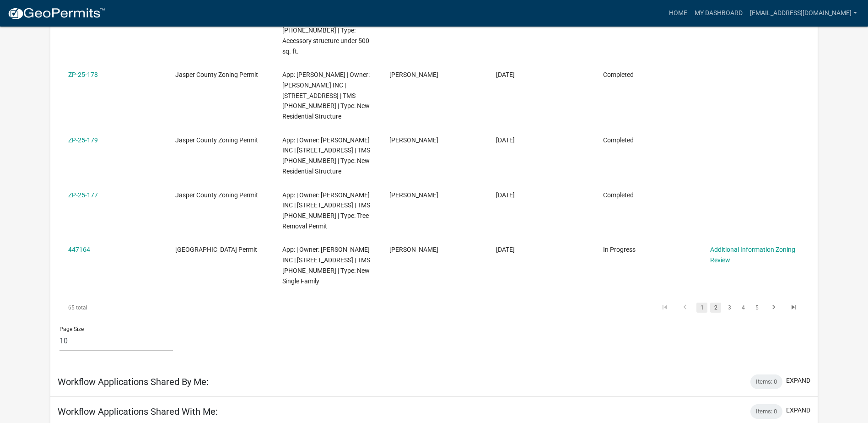 The height and width of the screenshot is (423, 868). I want to click on a: go to last page, so click(794, 307).